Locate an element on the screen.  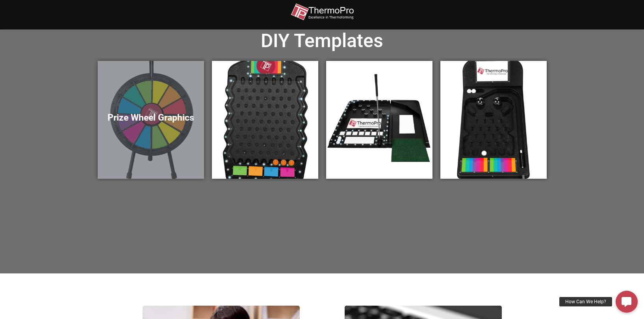
a: Prize Wheel Graphics is located at coordinates (151, 120).